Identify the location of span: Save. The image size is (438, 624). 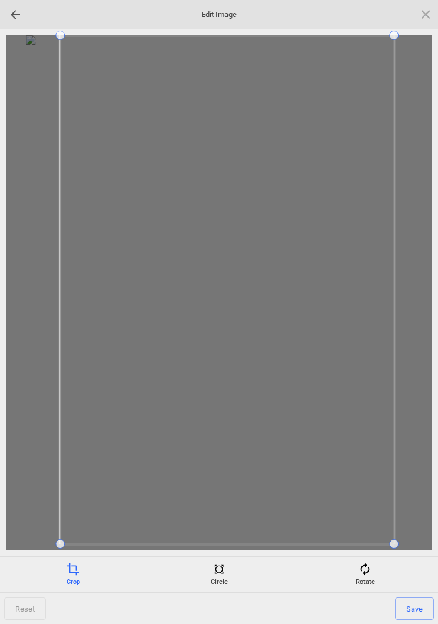
(415, 609).